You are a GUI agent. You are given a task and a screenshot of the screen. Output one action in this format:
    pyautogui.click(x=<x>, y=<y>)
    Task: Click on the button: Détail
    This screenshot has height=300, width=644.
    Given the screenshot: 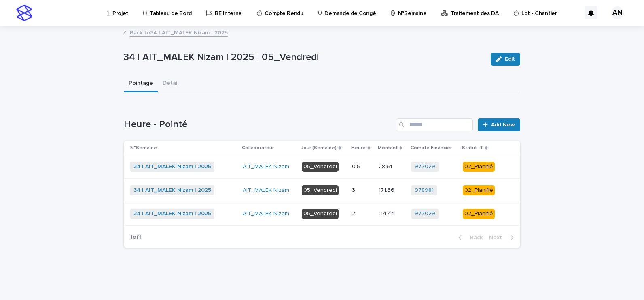 What is the action you would take?
    pyautogui.click(x=170, y=84)
    